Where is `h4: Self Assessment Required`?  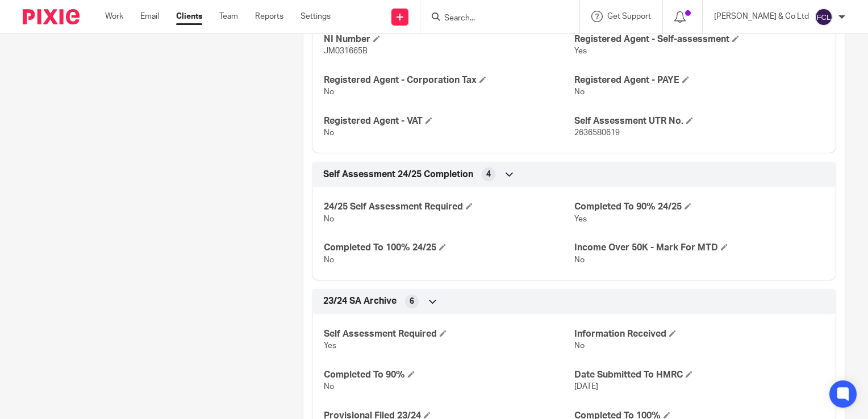 h4: Self Assessment Required is located at coordinates (449, 334).